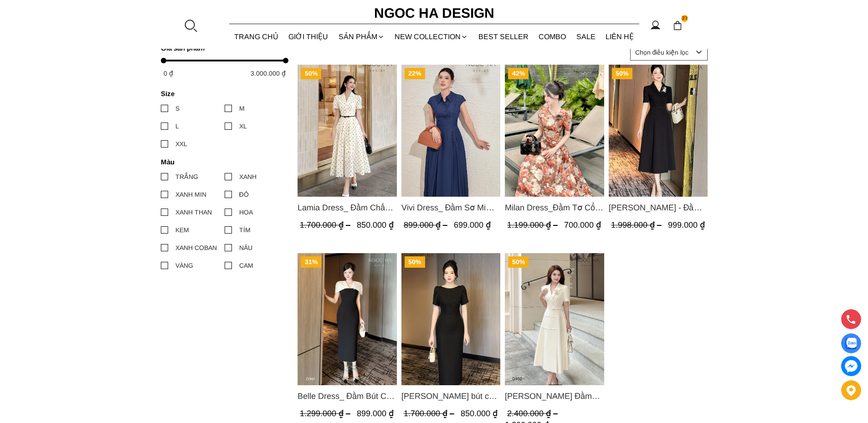  I want to click on a: Product image - Milan Dress_Đầm Tơ Cổ Tròn Đính Hoa, Tùng Xếp Ly D893, so click(554, 131).